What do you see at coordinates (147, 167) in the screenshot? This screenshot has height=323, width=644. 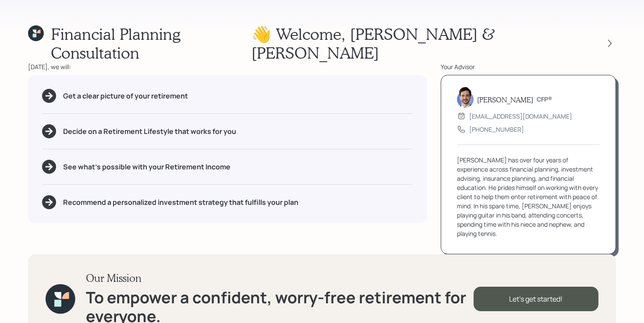 I see `h5: See what's possible with your Retirement Income` at bounding box center [147, 167].